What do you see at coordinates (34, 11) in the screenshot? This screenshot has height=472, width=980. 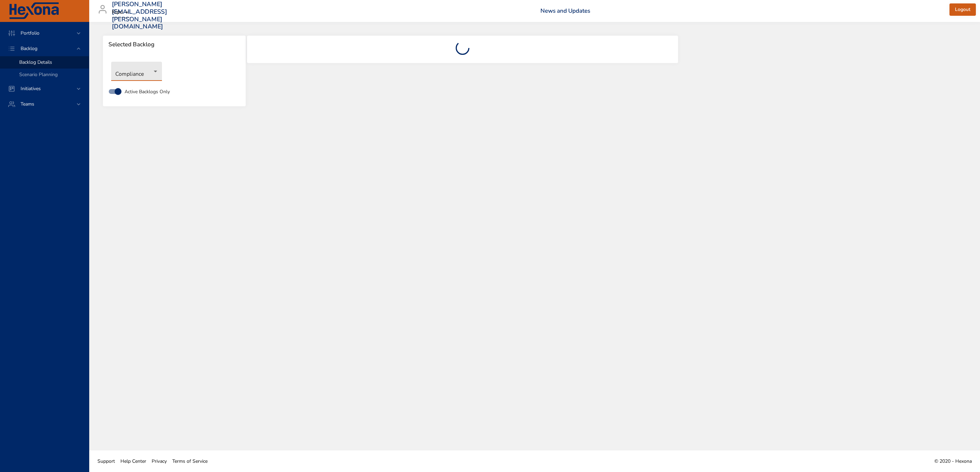 I see `img: Hexona` at bounding box center [34, 11].